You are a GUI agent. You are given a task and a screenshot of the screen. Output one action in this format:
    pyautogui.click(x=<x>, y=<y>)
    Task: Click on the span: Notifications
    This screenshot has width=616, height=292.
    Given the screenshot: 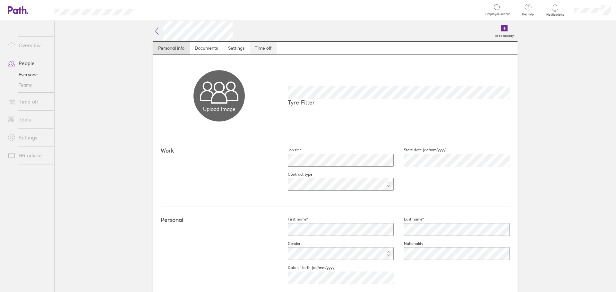 What is the action you would take?
    pyautogui.click(x=555, y=15)
    